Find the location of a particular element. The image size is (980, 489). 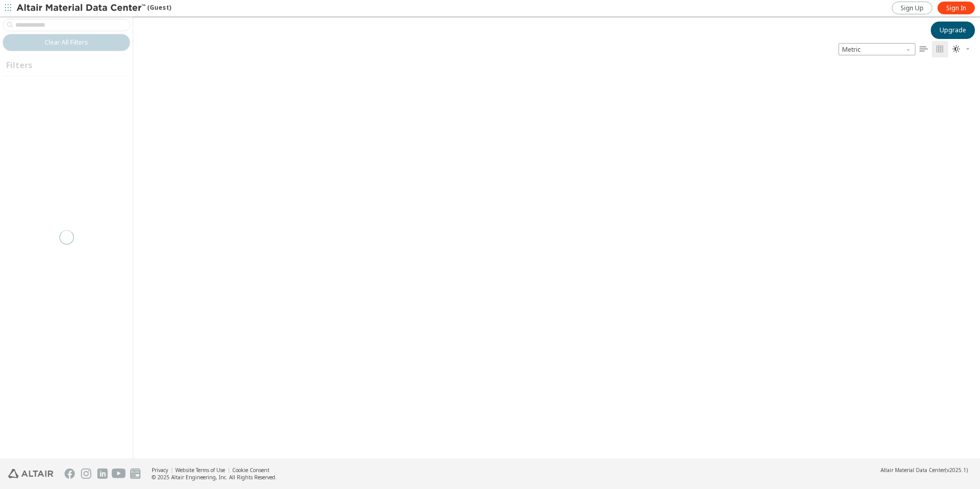

div: © 2025 Altair Engineering, Inc. All Rights Reserved. is located at coordinates (215, 477).